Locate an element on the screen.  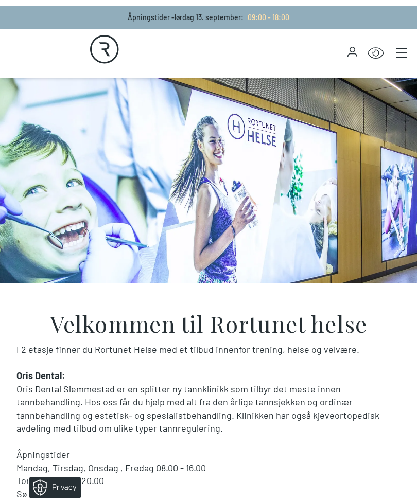
button: Open Accessibility Menu is located at coordinates (375, 48).